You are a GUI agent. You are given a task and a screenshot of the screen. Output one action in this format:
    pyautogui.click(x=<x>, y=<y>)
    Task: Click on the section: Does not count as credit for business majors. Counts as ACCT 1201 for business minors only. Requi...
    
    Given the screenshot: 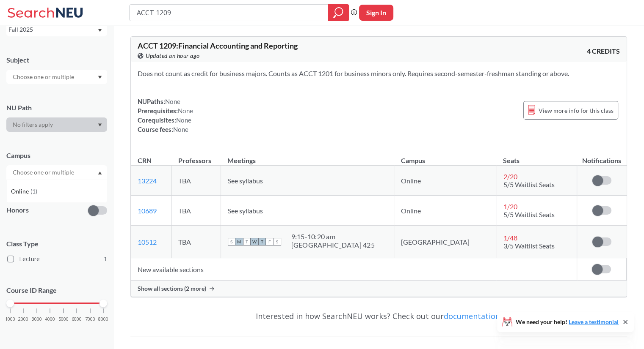 What is the action you would take?
    pyautogui.click(x=379, y=74)
    